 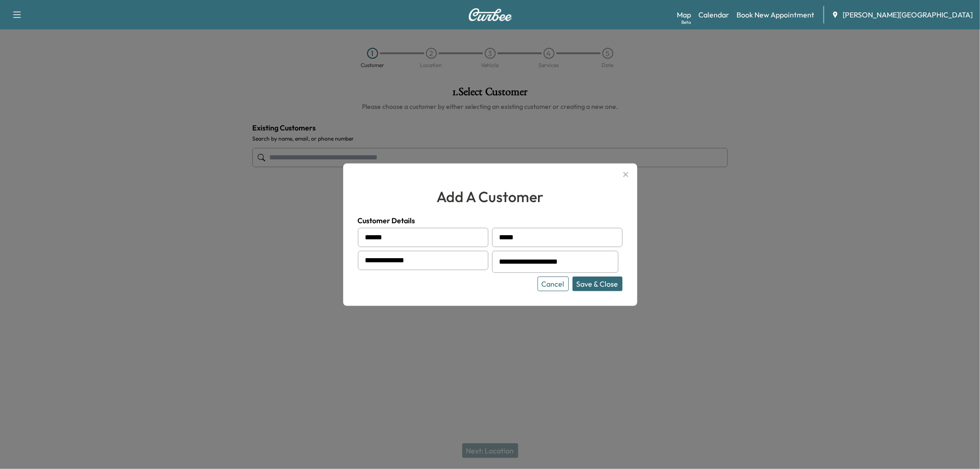 What do you see at coordinates (597, 284) in the screenshot?
I see `button: Save & Close` at bounding box center [597, 284].